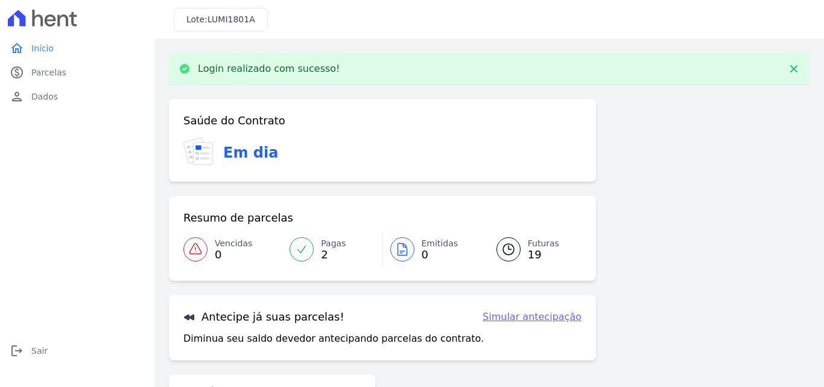 This screenshot has width=824, height=387. I want to click on span: LUMI1801A, so click(231, 19).